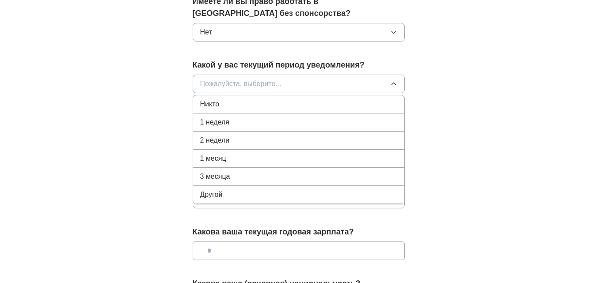 This screenshot has width=597, height=283. What do you see at coordinates (299, 84) in the screenshot?
I see `button: Пожалуйста, выберите...` at bounding box center [299, 84].